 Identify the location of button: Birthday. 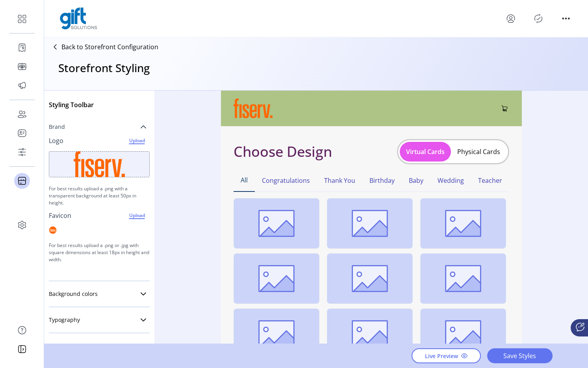
(382, 181).